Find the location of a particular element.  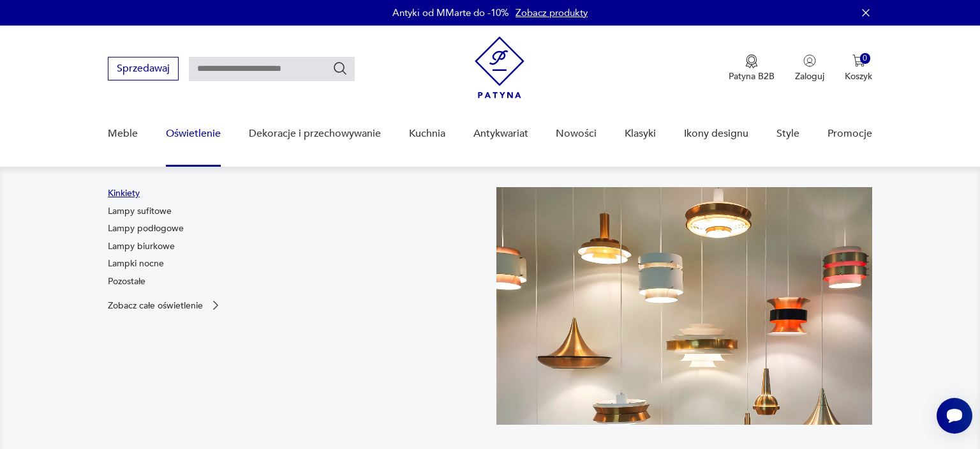

button: Szukaj is located at coordinates (340, 69).